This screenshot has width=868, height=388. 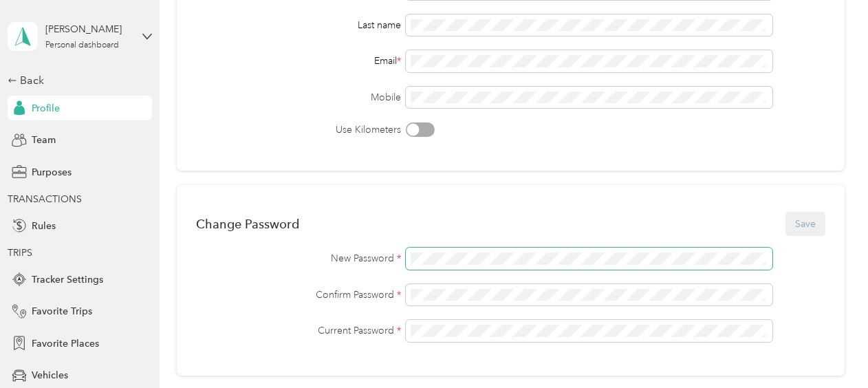 I want to click on span: Tracker Settings, so click(x=68, y=280).